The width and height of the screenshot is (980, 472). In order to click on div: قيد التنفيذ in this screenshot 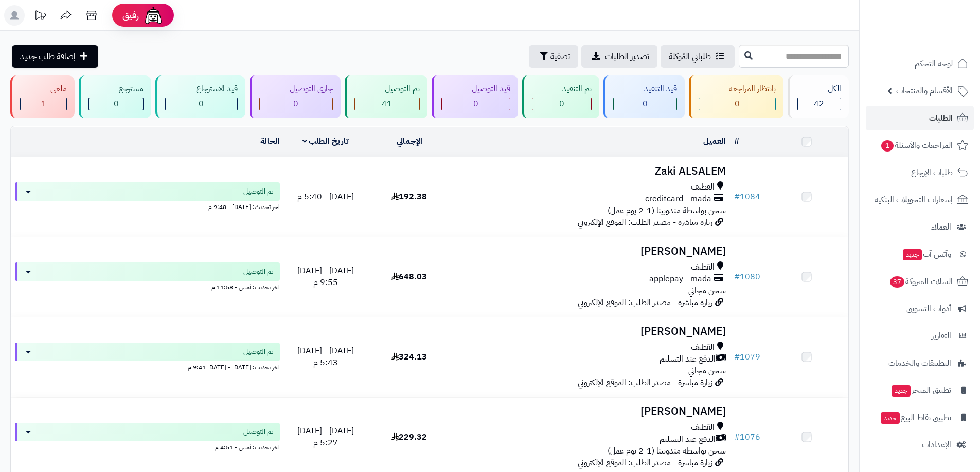, I will do `click(645, 89)`.